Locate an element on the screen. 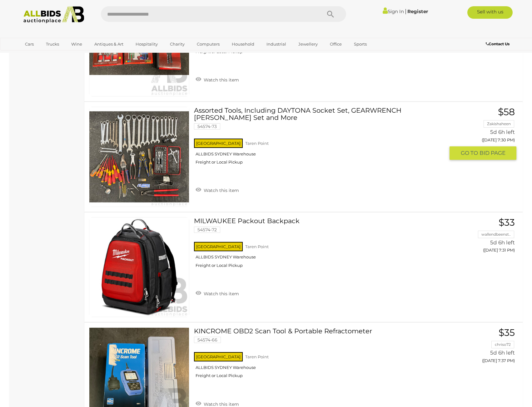 This screenshot has width=532, height=407. a: Hospitality is located at coordinates (146, 44).